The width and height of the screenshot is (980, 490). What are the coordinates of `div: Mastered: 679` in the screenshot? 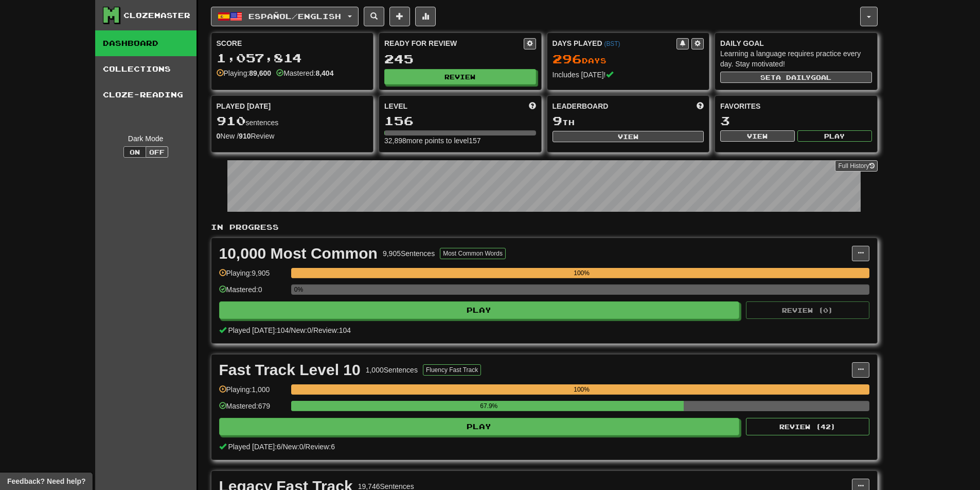 It's located at (253, 409).